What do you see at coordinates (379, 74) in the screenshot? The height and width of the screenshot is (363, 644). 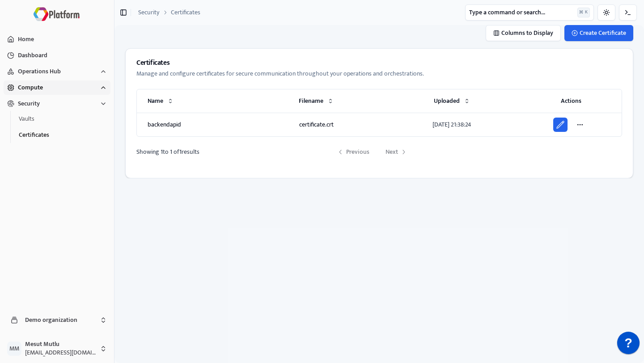 I see `p: Manage and configure certificates for secure communication throughout your operations and orchest...` at bounding box center [379, 74].